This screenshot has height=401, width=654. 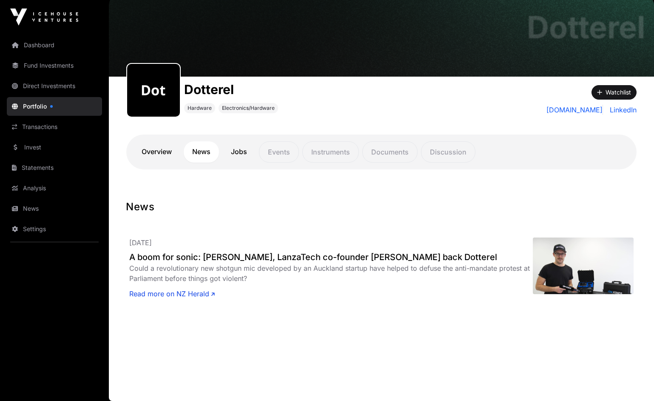 What do you see at coordinates (621, 110) in the screenshot?
I see `a: LinkedIn` at bounding box center [621, 110].